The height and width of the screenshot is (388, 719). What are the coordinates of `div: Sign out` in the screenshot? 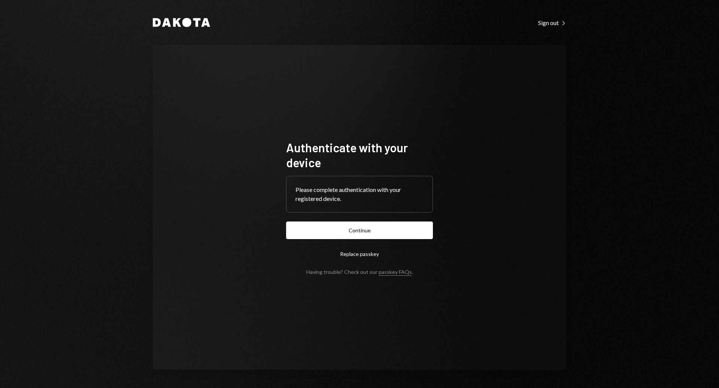 It's located at (552, 23).